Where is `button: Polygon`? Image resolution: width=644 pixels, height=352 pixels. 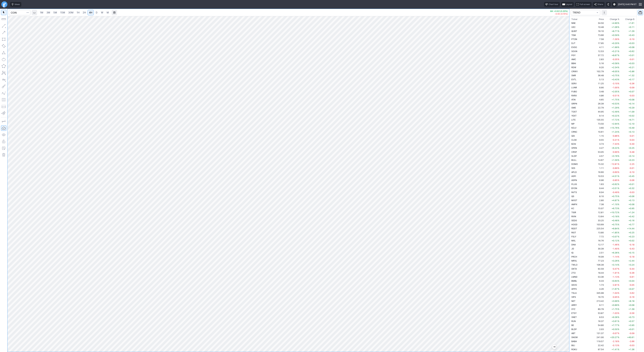 button: Polygon is located at coordinates (4, 66).